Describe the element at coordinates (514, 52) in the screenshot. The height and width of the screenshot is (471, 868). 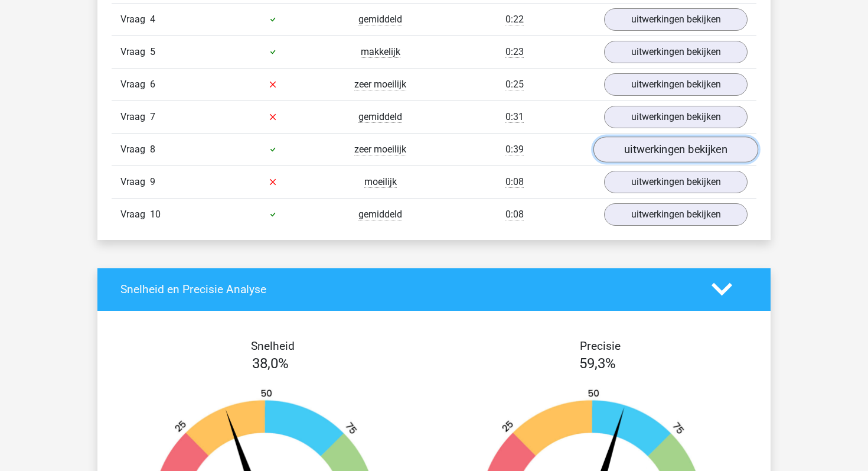
I see `span: 0:23` at that location.